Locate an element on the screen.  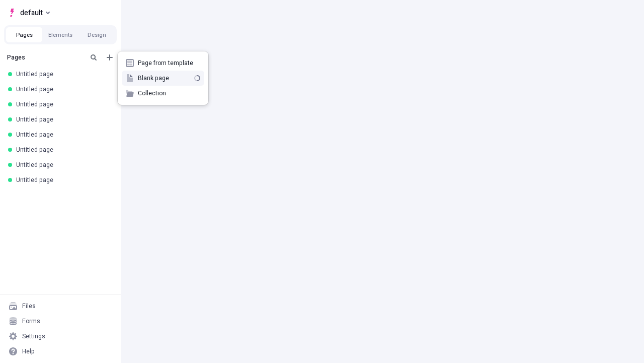
div: Pages is located at coordinates (45, 57).